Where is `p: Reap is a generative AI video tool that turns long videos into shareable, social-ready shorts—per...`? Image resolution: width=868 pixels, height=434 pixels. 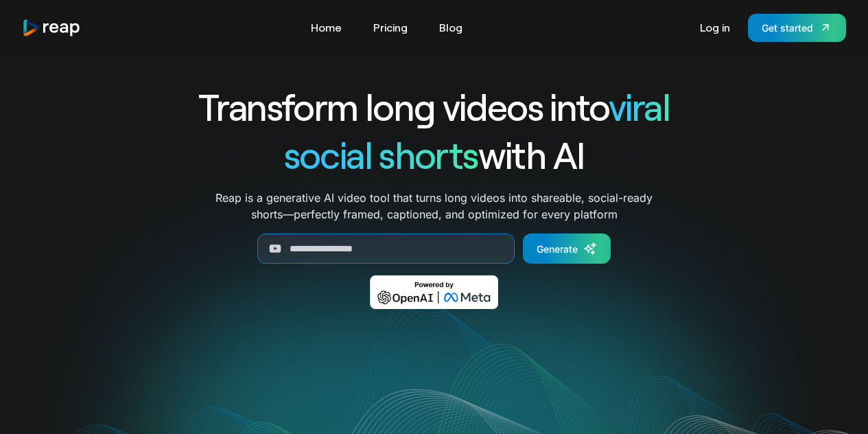
p: Reap is a generative AI video tool that turns long videos into shareable, social-ready shorts—per... is located at coordinates (434, 206).